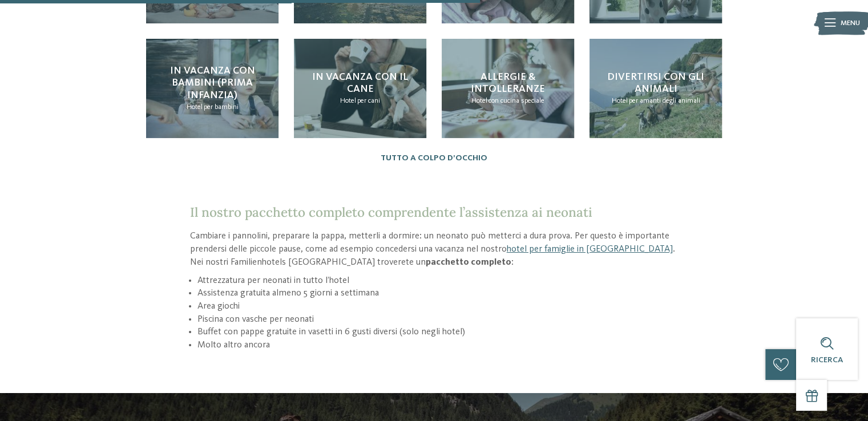 The height and width of the screenshot is (421, 868). I want to click on li: Attrezzatura per neonati in tutto l’hotel, so click(438, 281).